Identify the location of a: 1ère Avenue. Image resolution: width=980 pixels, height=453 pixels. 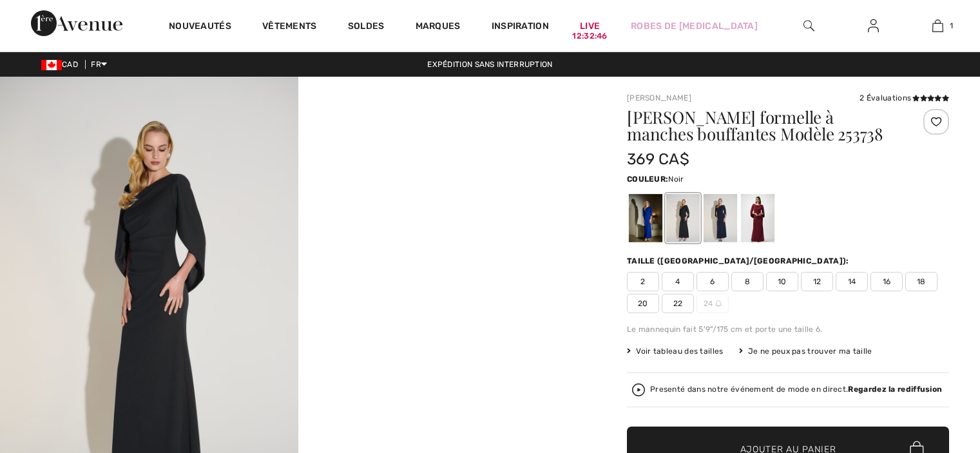
(76, 23).